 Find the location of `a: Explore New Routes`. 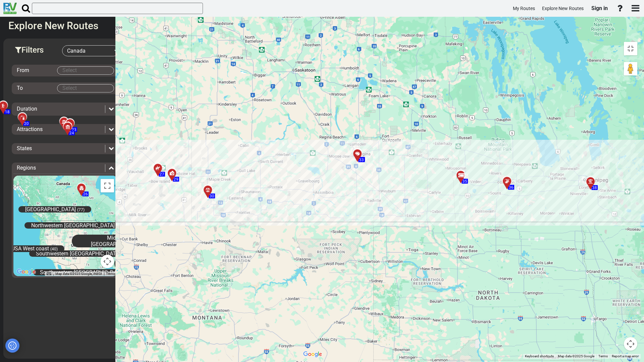

a: Explore New Routes is located at coordinates (563, 8).